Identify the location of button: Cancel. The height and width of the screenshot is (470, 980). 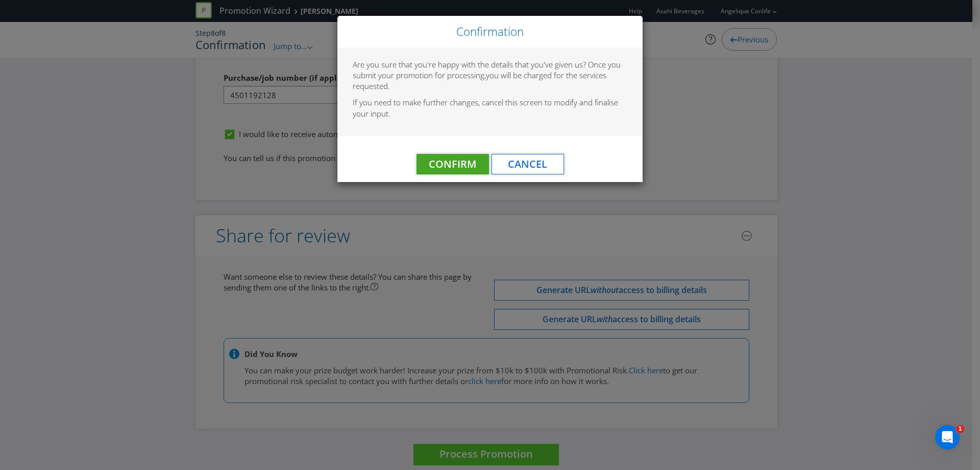
(528, 164).